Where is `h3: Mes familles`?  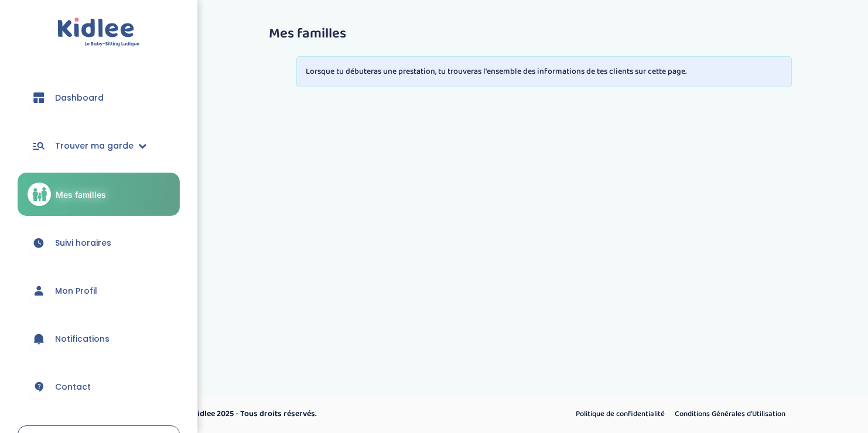
h3: Mes familles is located at coordinates (544, 34).